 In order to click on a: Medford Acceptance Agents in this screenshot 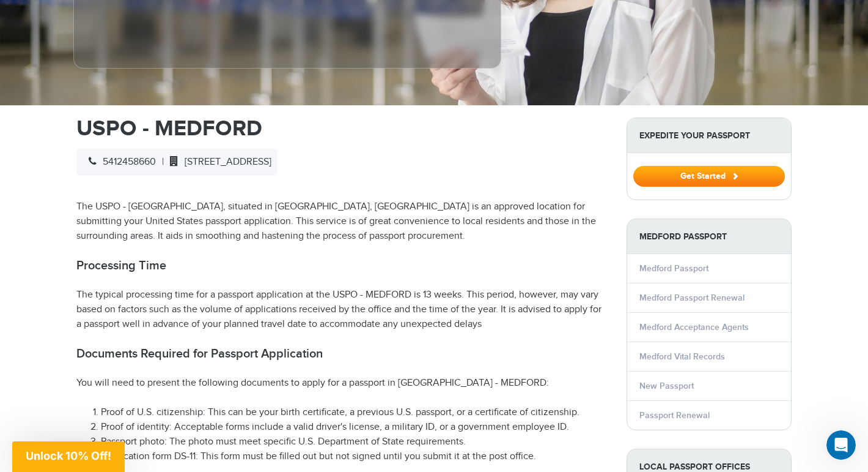, I will do `click(693, 327)`.